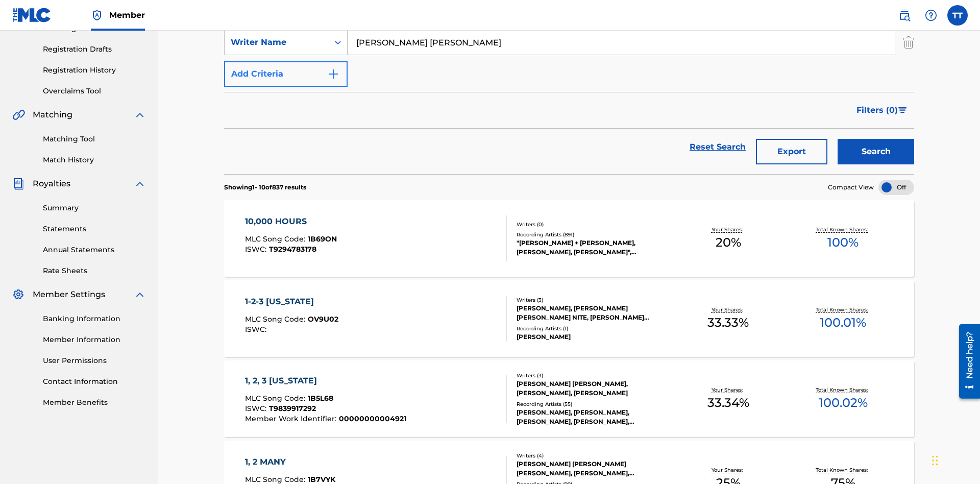  What do you see at coordinates (876, 152) in the screenshot?
I see `button: Search` at bounding box center [876, 152].